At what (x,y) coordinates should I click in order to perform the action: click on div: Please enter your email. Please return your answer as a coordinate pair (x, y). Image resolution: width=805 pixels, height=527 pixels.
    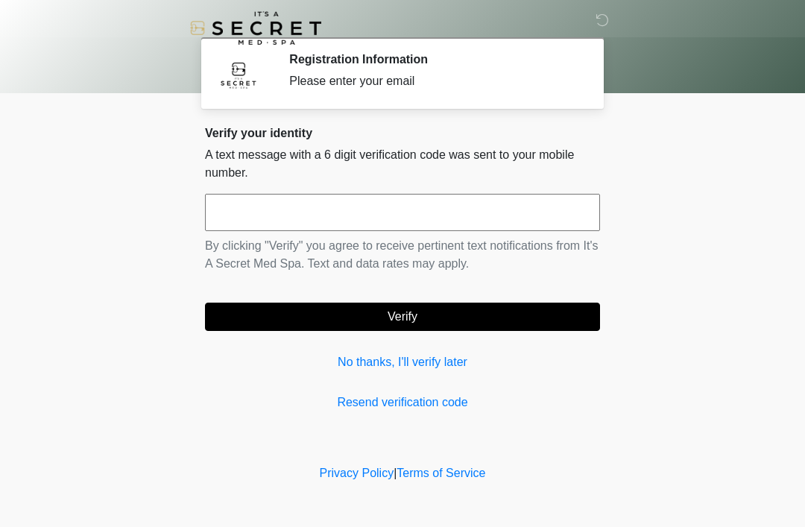
    Looking at the image, I should click on (433, 81).